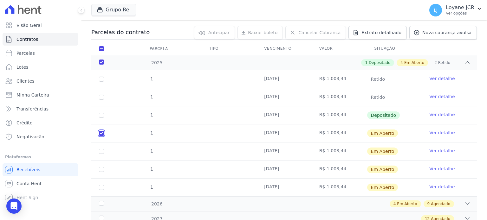  Describe the element at coordinates (40, 53) in the screenshot. I see `a: Parcelas` at that location.